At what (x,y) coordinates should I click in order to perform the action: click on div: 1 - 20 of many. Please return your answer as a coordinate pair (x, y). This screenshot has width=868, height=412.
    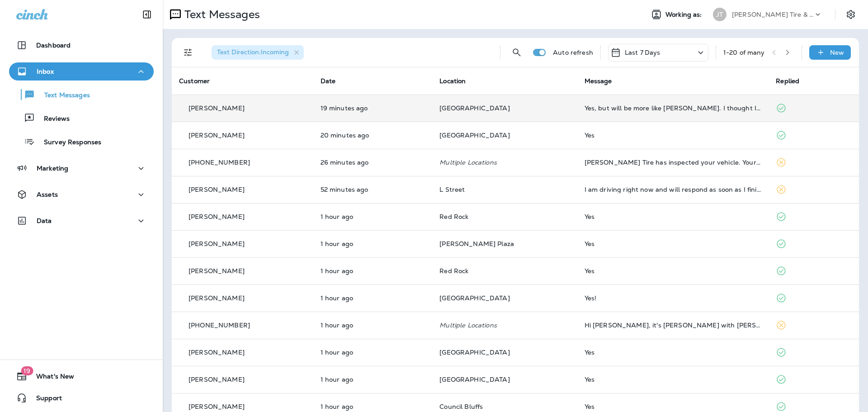
    Looking at the image, I should click on (744, 52).